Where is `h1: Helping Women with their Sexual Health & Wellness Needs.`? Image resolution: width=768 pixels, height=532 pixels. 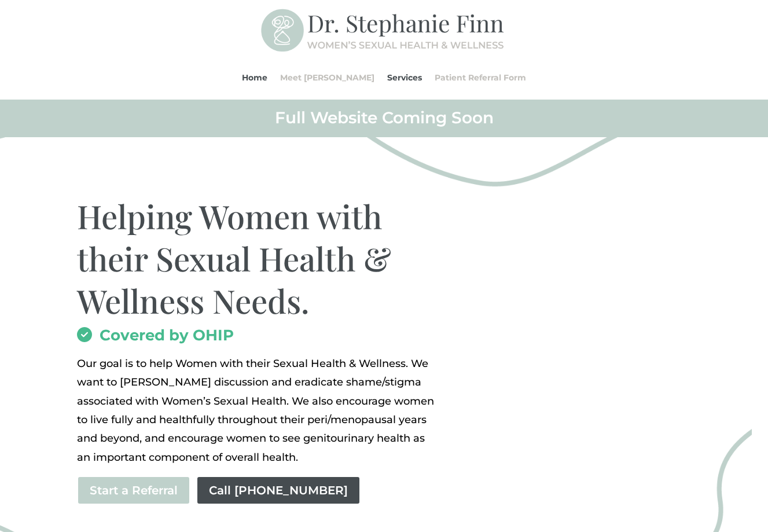 h1: Helping Women with their Sexual Health & Wellness Needs. is located at coordinates (258, 261).